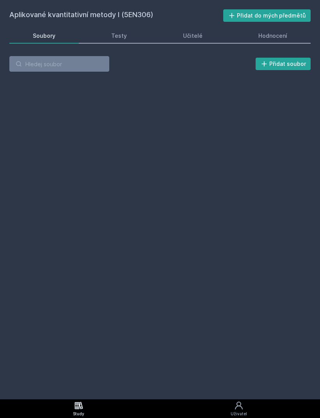  Describe the element at coordinates (193, 36) in the screenshot. I see `div: Učitelé` at that location.